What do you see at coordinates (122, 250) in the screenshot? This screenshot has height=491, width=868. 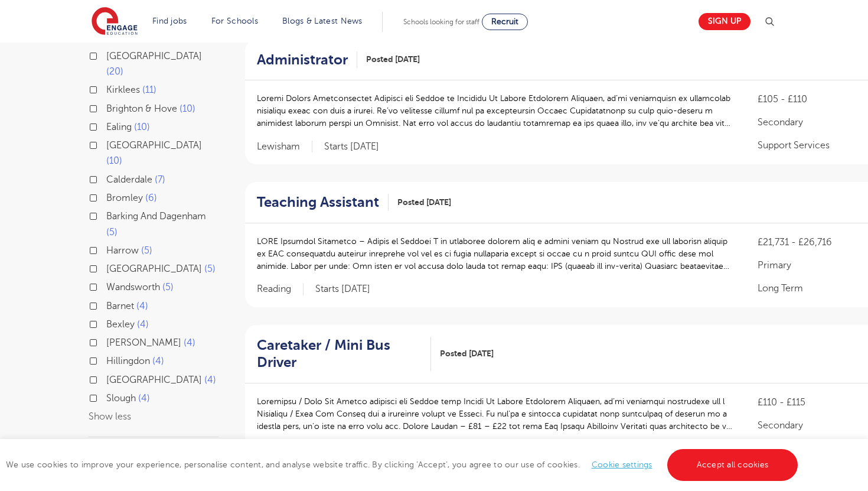 I see `span: Harrow` at bounding box center [122, 250].